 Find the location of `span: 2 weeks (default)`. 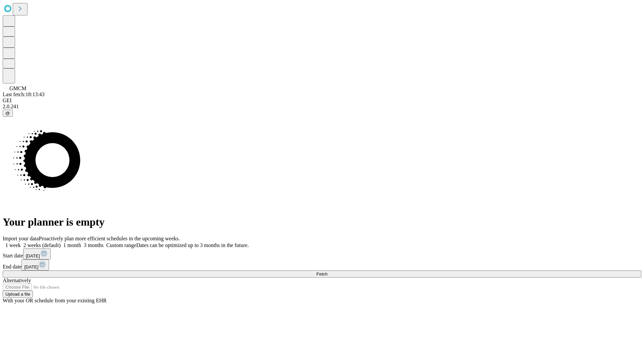

span: 2 weeks (default) is located at coordinates (42, 245).